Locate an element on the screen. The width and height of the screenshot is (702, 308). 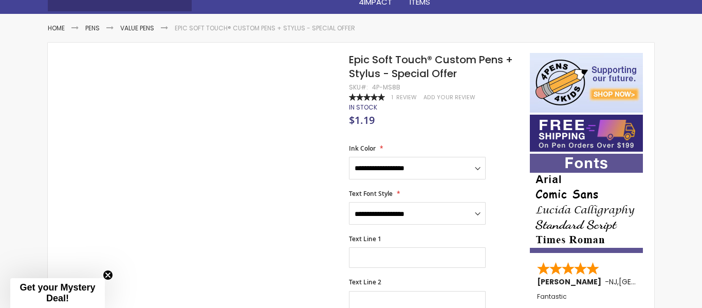
a: Home is located at coordinates (56, 28).